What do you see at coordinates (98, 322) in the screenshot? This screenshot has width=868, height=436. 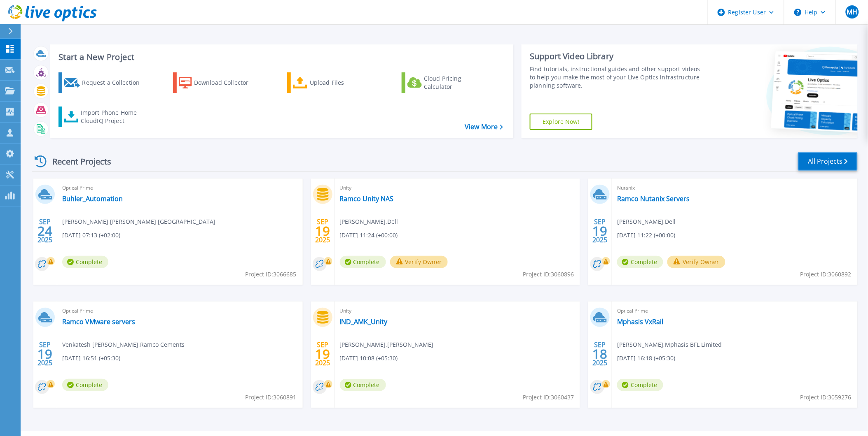 I see `a: Ramco VMware servers` at bounding box center [98, 322].